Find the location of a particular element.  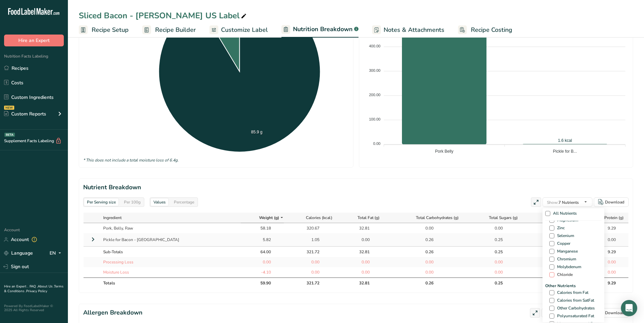

td: Pork, Belly, Raw is located at coordinates (170, 229).